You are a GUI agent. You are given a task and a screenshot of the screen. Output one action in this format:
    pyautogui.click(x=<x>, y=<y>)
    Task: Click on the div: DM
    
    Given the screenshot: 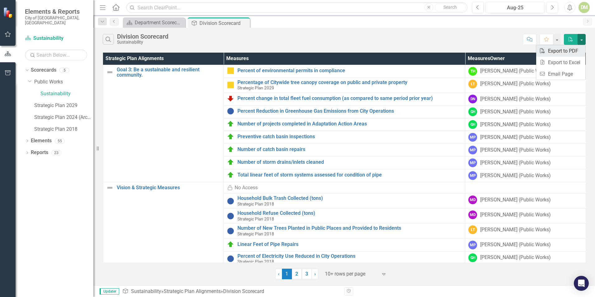 What is the action you would take?
    pyautogui.click(x=585, y=7)
    